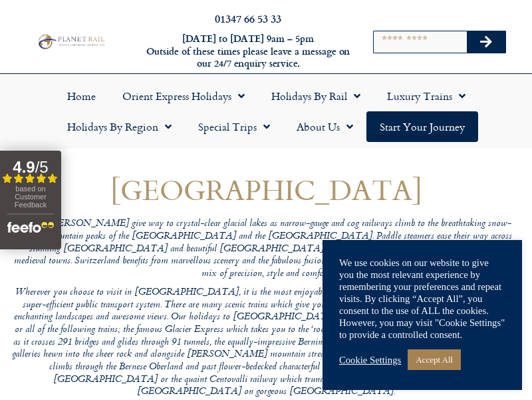  Describe the element at coordinates (325, 127) in the screenshot. I see `a: About Us` at that location.